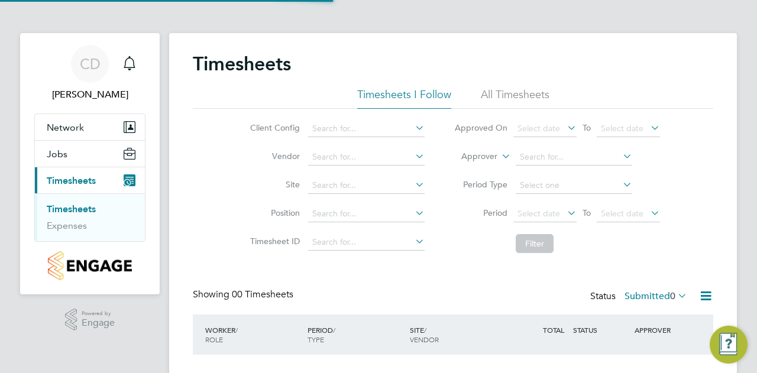 This screenshot has width=757, height=373. What do you see at coordinates (656, 296) in the screenshot?
I see `label: Submitted` at bounding box center [656, 296].